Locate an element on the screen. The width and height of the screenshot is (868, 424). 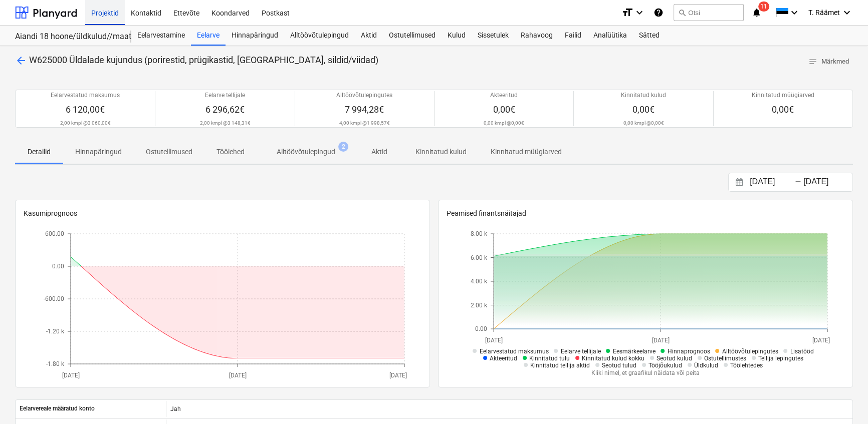
a: Eelarve is located at coordinates (208, 35).